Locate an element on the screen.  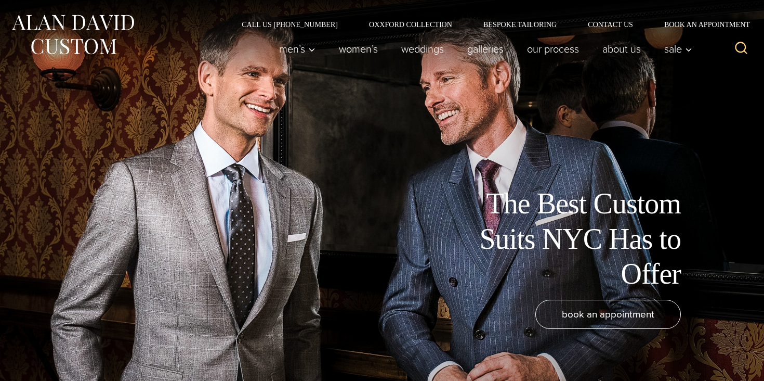
a: Contact Us is located at coordinates (610, 24).